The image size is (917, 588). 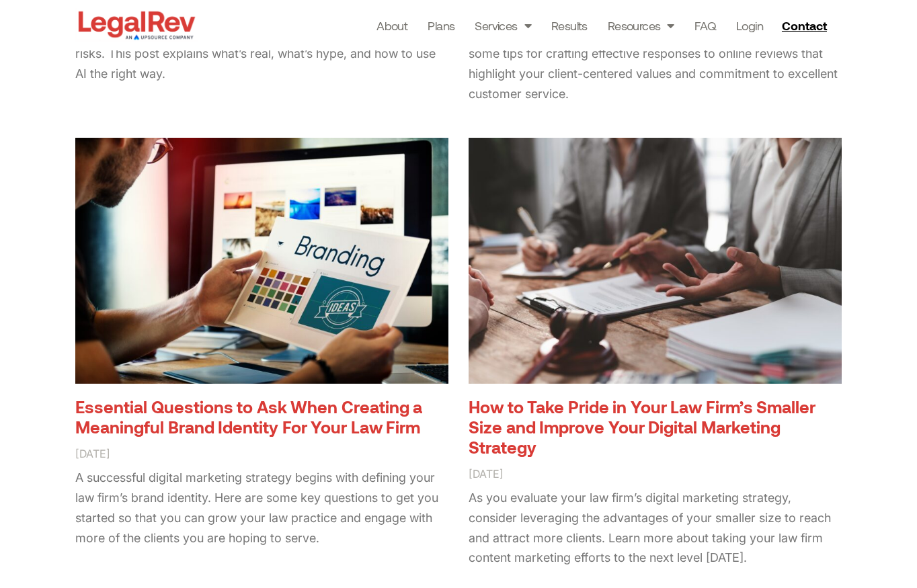 I want to click on a: Results, so click(x=569, y=26).